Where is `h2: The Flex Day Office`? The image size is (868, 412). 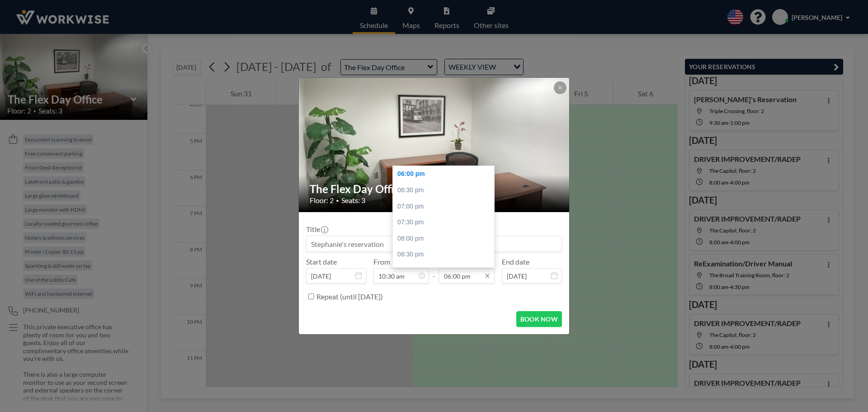 h2: The Flex Day Office is located at coordinates (434, 189).